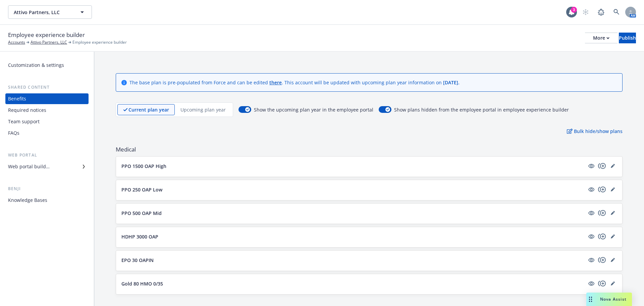 This screenshot has height=306, width=644. Describe the element at coordinates (36, 65) in the screenshot. I see `div: Customization & settings` at that location.